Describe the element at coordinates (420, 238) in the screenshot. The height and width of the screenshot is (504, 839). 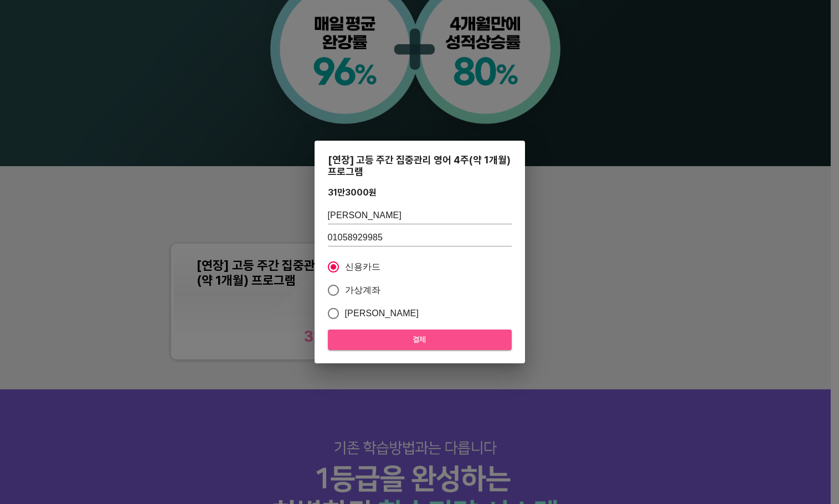
I see `input: 학생 연락처` at that location.